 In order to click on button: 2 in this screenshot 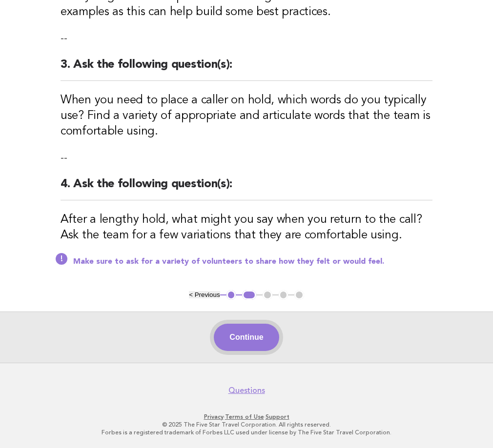, I will do `click(249, 295)`.